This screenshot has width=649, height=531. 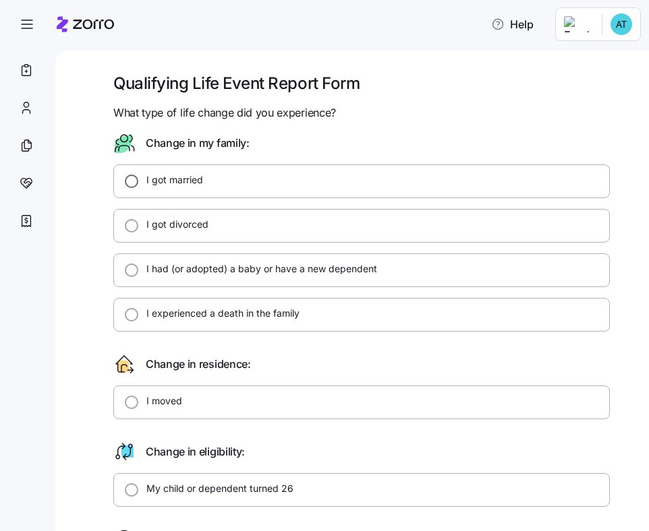 What do you see at coordinates (195, 452) in the screenshot?
I see `span: Change in eligibility:` at bounding box center [195, 452].